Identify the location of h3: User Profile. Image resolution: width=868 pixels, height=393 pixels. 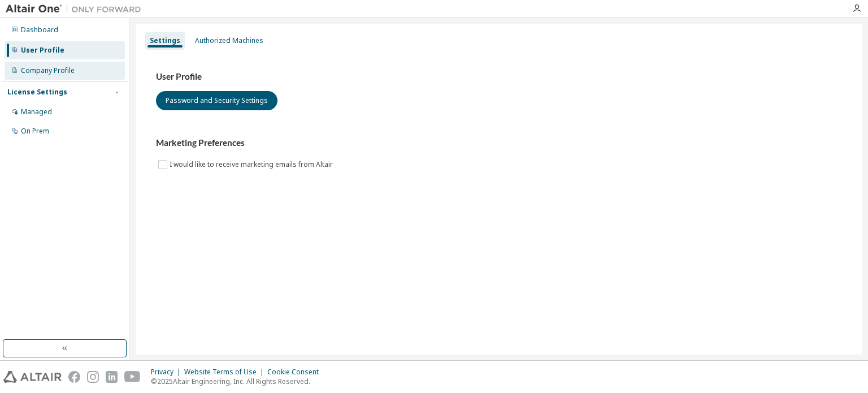
(498, 77).